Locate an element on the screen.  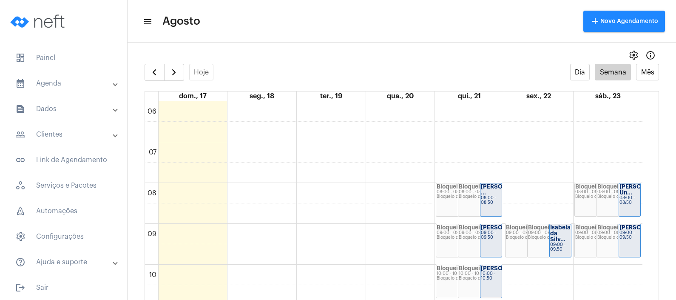
mat-expansion-panel-header: sidenav iconClientes is located at coordinates (66, 134).